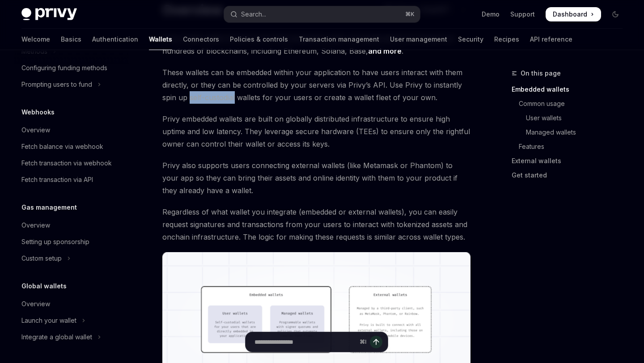  I want to click on a: Fetch transaction via webhook, so click(71, 163).